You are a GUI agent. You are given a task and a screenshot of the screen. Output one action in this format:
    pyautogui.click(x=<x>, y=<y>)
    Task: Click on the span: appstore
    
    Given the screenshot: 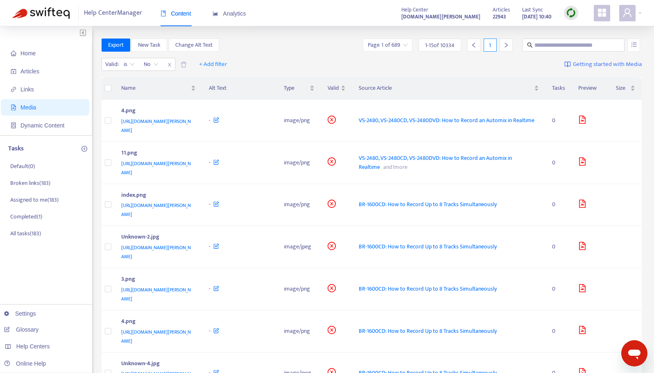 What is the action you would take?
    pyautogui.click(x=602, y=13)
    